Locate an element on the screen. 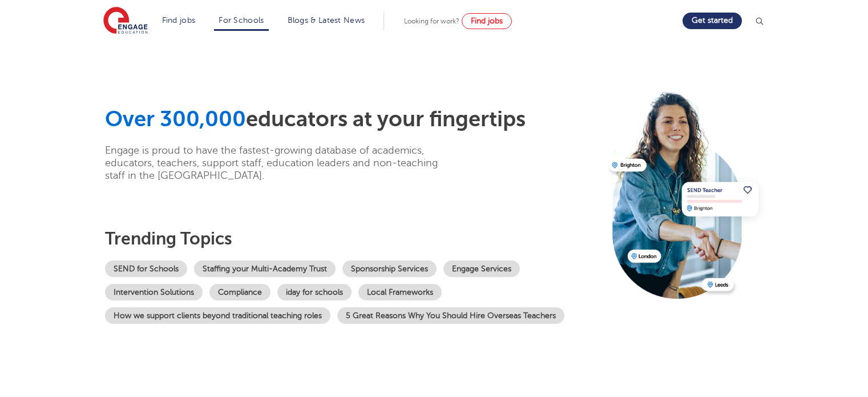  a: iday for schools is located at coordinates (314, 292).